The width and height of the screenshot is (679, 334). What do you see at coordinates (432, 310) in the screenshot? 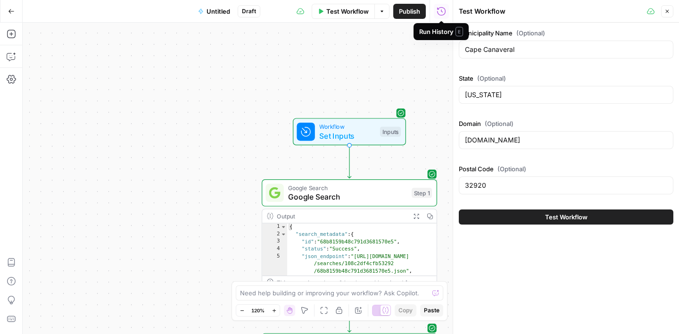
I see `span: Paste` at bounding box center [432, 310].